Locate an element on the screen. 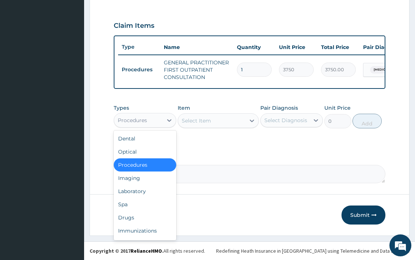 This screenshot has height=260, width=415. footer: All rights reserved. is located at coordinates (250, 251).